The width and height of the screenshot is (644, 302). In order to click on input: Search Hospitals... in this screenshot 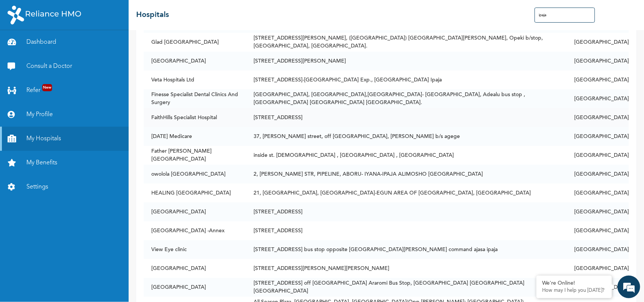, I will do `click(565, 15)`.